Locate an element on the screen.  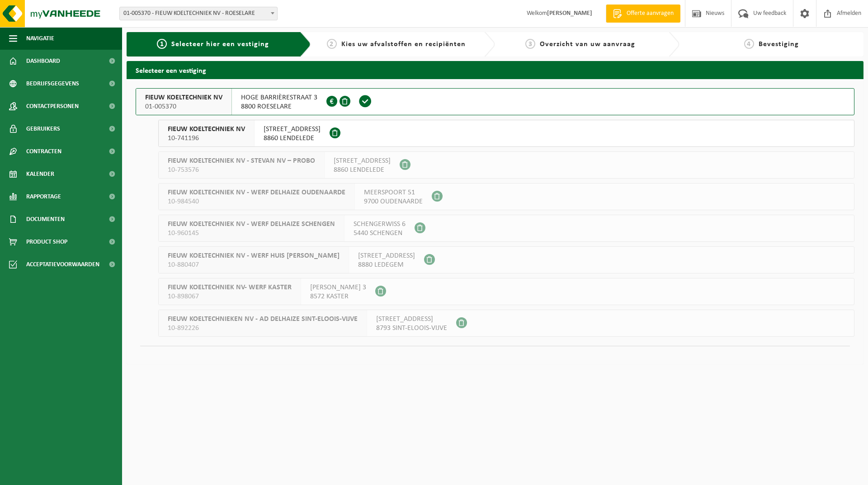
span: Kalender is located at coordinates (40, 174).